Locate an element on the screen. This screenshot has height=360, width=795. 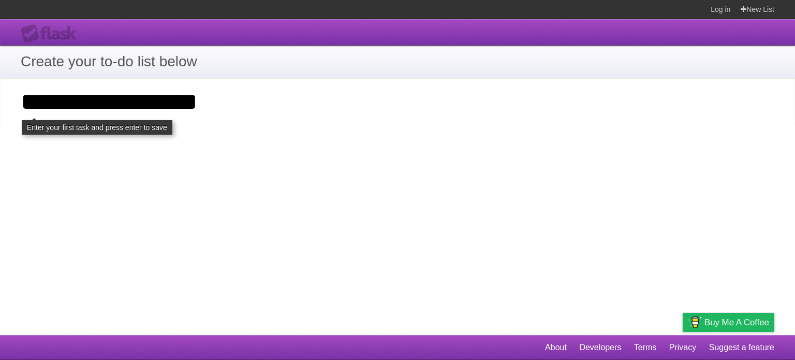
a: Privacy is located at coordinates (683, 347).